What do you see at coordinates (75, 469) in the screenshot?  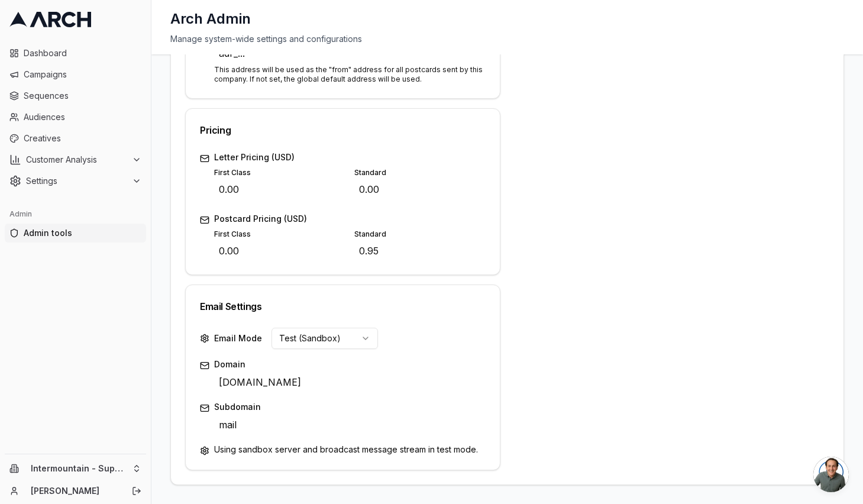 I see `button: Intermountain - Superior Water & Air` at bounding box center [75, 469].